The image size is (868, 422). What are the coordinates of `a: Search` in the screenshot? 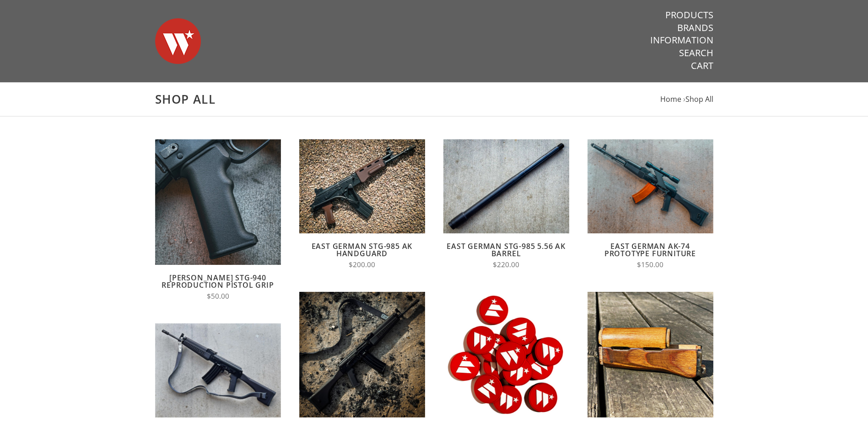 It's located at (696, 53).